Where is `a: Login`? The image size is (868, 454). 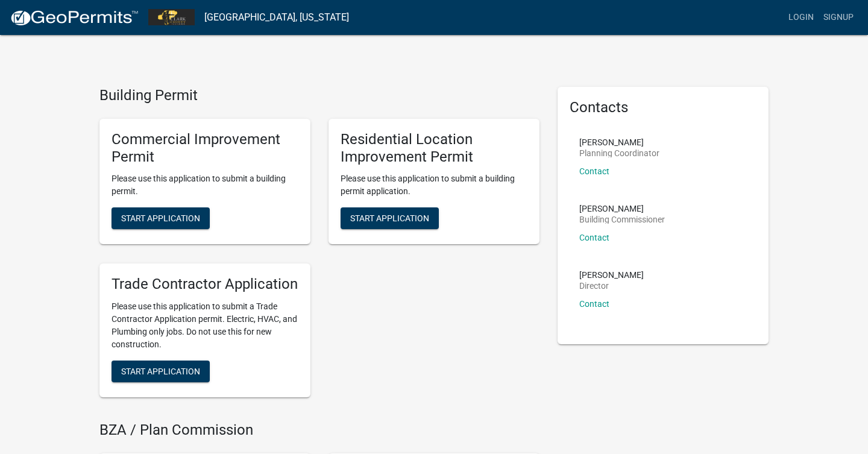
a: Login is located at coordinates (801, 17).